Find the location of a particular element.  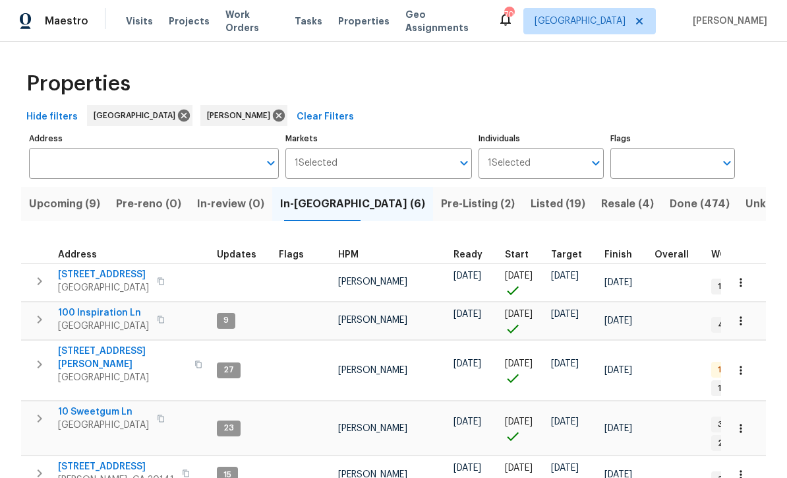

span: WO Completion is located at coordinates (748, 255).